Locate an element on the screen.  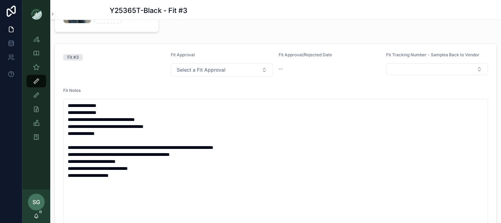
span: Fit Notes is located at coordinates (72, 90).